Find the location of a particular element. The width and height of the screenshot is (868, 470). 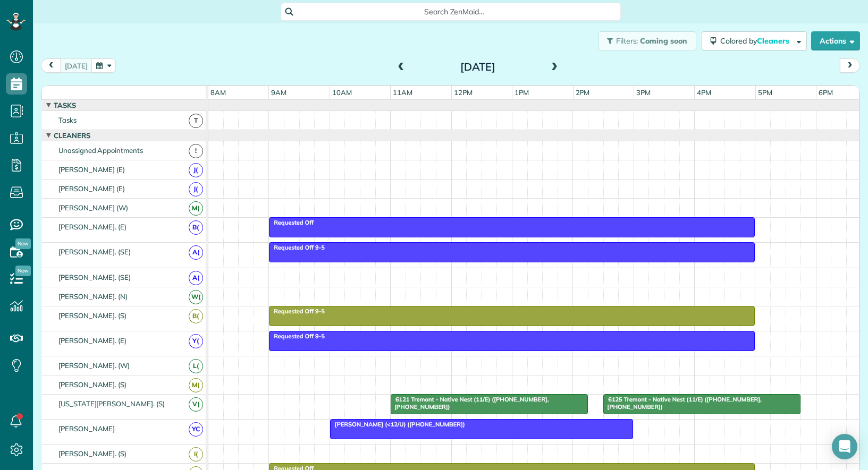

span: 1pm is located at coordinates (522, 93).